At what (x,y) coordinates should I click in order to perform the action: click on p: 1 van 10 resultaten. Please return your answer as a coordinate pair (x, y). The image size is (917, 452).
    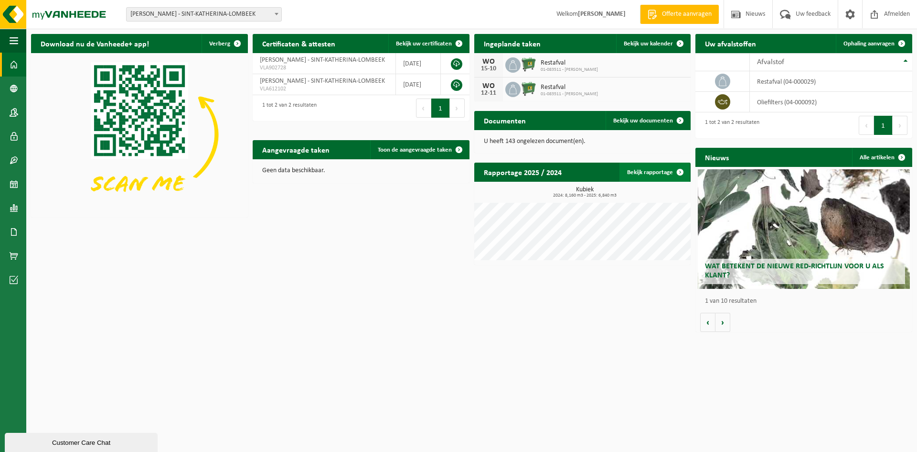
    Looking at the image, I should click on (807, 301).